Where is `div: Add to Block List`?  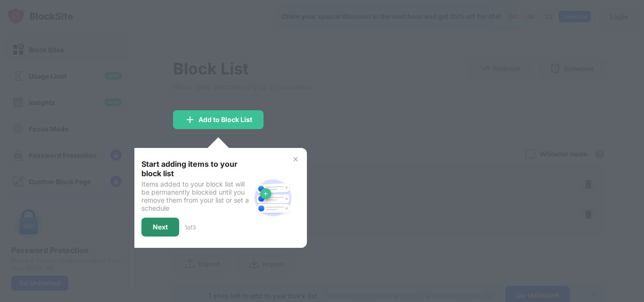
div: Add to Block List is located at coordinates (225, 119).